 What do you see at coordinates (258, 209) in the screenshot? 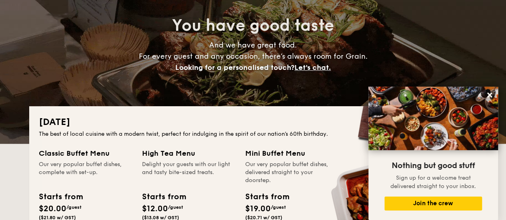
I see `span: $19.00` at bounding box center [258, 209].